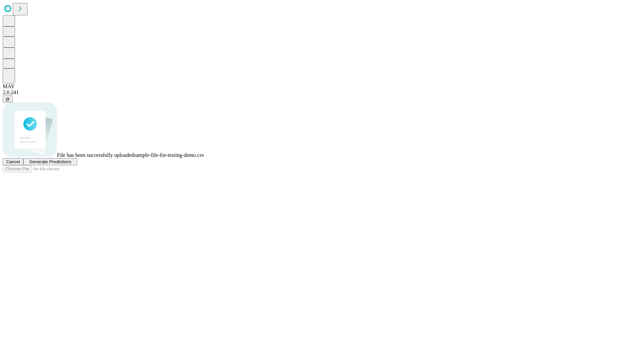  I want to click on span: Generate Predictions, so click(50, 162).